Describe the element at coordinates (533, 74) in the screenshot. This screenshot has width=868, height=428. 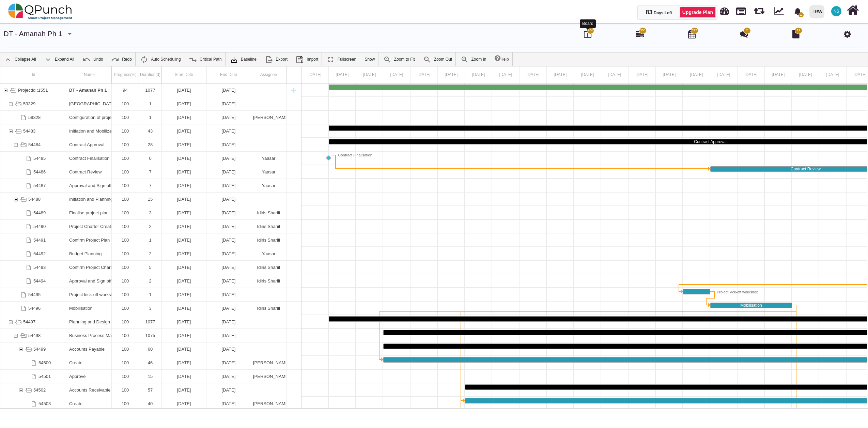
I see `div: 08 Jun 2022` at that location.